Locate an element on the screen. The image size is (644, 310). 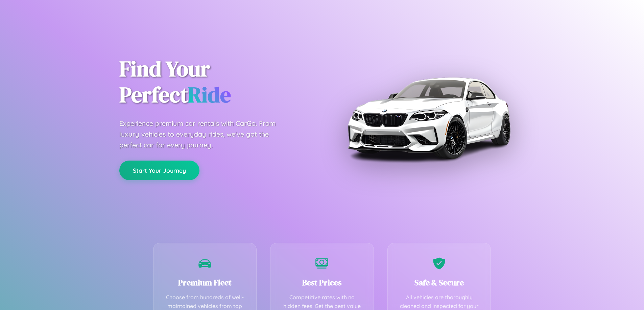
img: Premium BMW car rental vehicle is located at coordinates (429, 118).